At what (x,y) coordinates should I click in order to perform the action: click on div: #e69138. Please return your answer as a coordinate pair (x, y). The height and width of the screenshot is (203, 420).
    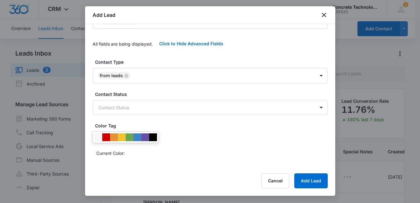
    Looking at the image, I should click on (114, 137).